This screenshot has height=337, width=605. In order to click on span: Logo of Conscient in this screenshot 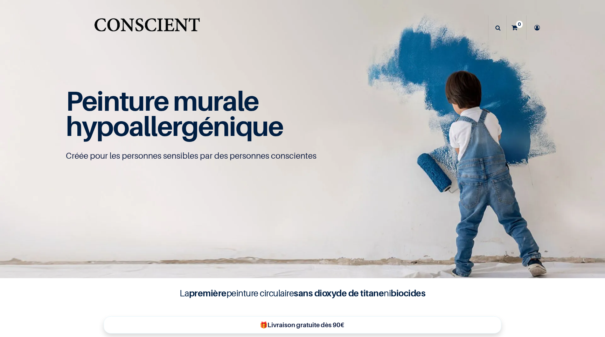, I will do `click(147, 28)`.